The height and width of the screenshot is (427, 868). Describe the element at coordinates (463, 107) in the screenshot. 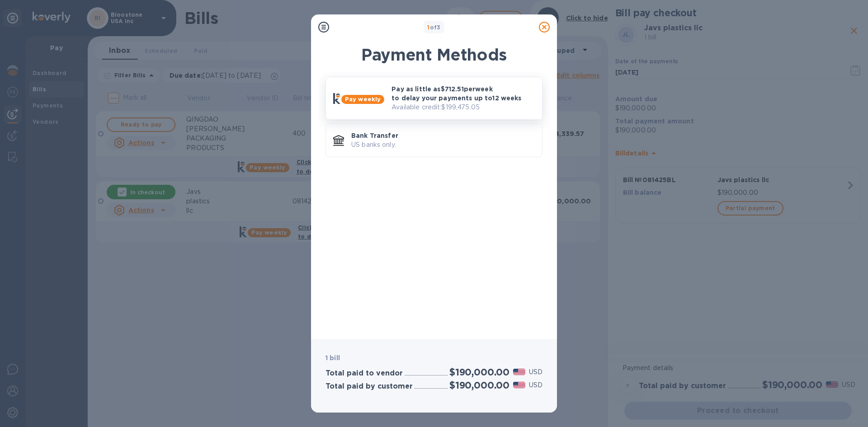

I see `p: Available credit: $199,475.05` at that location.